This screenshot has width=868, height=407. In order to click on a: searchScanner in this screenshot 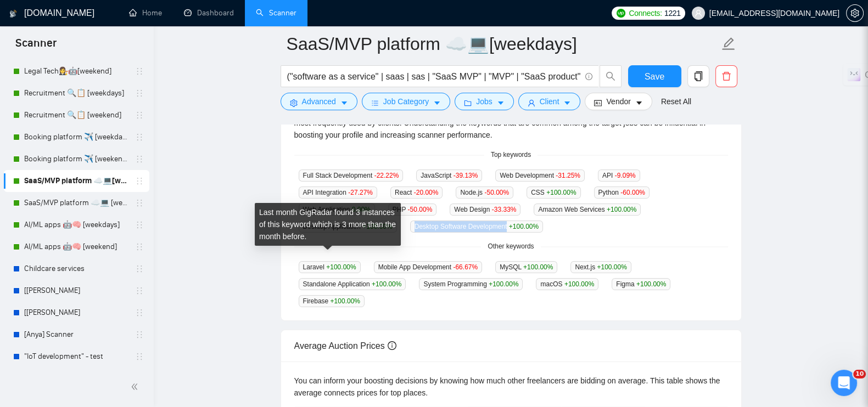, I will do `click(276, 13)`.